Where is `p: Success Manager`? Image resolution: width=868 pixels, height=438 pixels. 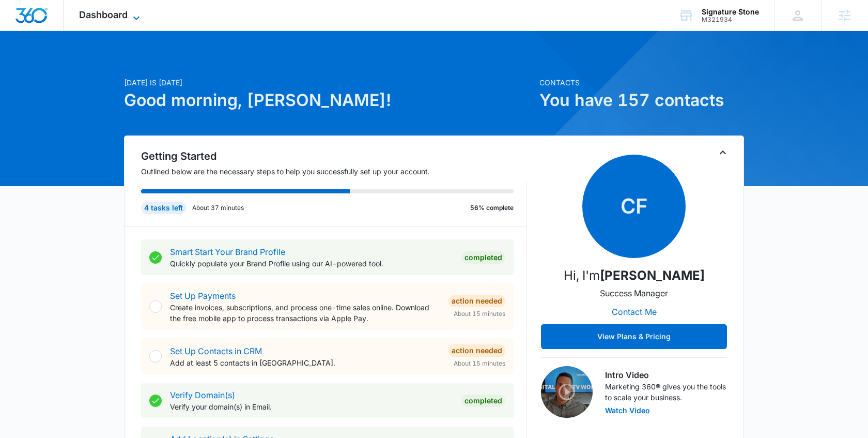 p: Success Manager is located at coordinates (634, 293).